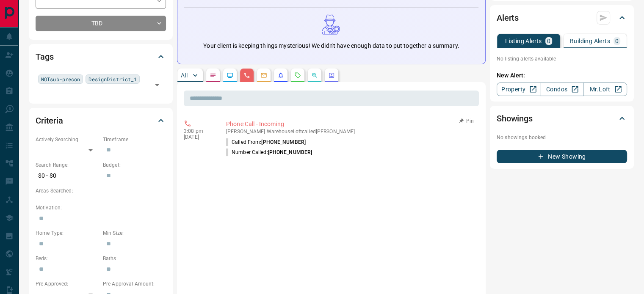 The image size is (644, 294). Describe the element at coordinates (562, 75) in the screenshot. I see `p: New Alert:` at that location.